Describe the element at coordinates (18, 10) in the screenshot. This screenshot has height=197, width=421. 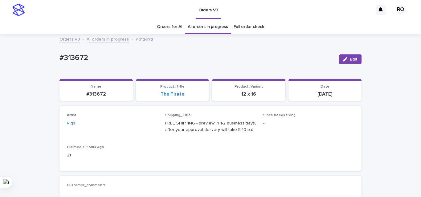
I see `img: stacker-logo-s-only.png` at that location.